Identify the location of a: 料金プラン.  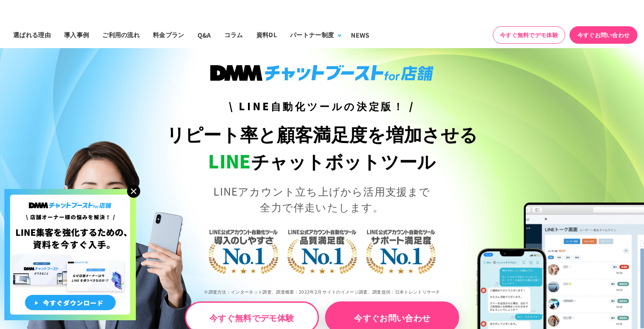
(169, 35).